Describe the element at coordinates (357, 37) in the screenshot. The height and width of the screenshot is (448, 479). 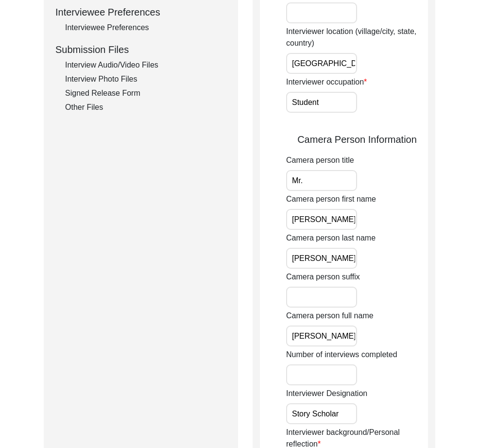
I see `label: Interviewer location (village/city, state, country)` at that location.